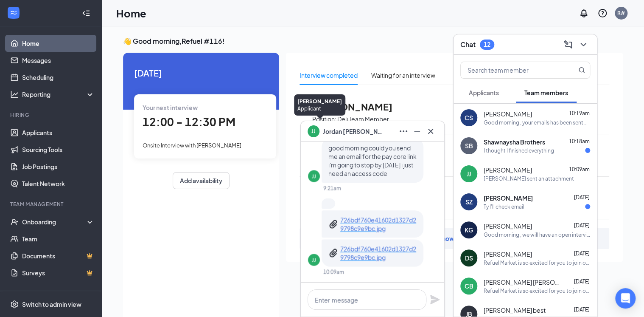  I want to click on svg: UserCheck, so click(14, 222).